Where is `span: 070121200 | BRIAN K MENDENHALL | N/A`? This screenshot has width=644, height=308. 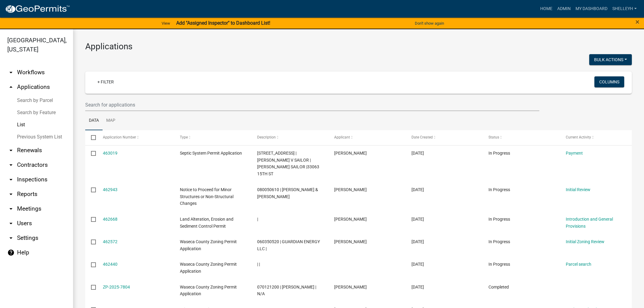
span: 070121200 | BRIAN K MENDENHALL | N/A is located at coordinates (287, 290).